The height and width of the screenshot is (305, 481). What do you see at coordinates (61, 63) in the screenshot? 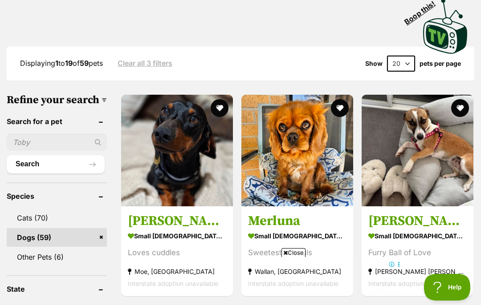
I see `span: Displaying to of pets` at bounding box center [61, 63].